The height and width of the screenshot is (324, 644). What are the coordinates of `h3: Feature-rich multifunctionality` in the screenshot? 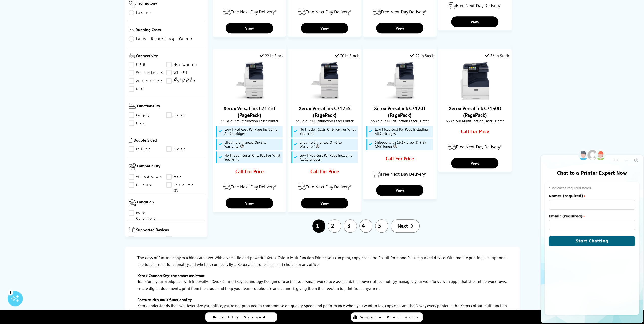 It's located at (322, 300).